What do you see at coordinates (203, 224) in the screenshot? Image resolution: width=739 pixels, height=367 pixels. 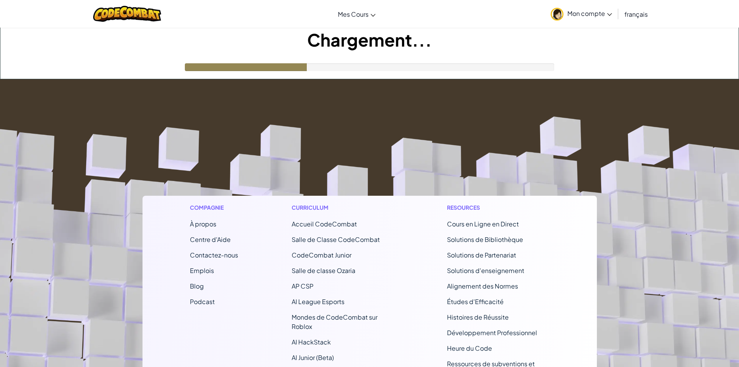 I see `a: À propos` at bounding box center [203, 224].